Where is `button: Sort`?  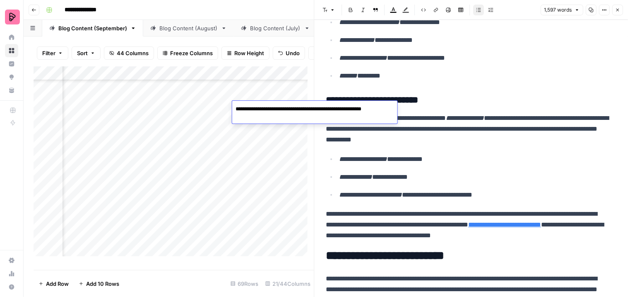 button: Sort is located at coordinates (86, 53).